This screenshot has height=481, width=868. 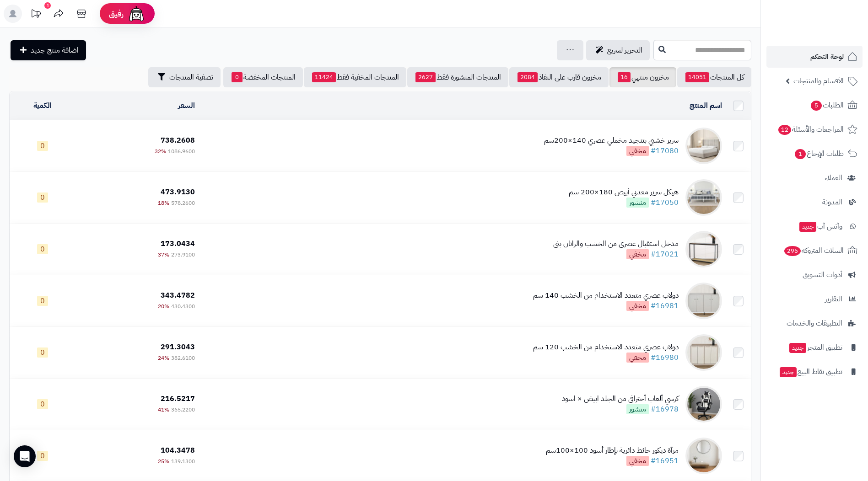 What do you see at coordinates (810, 130) in the screenshot?
I see `span: المراجعات والأسئلة` at bounding box center [810, 130].